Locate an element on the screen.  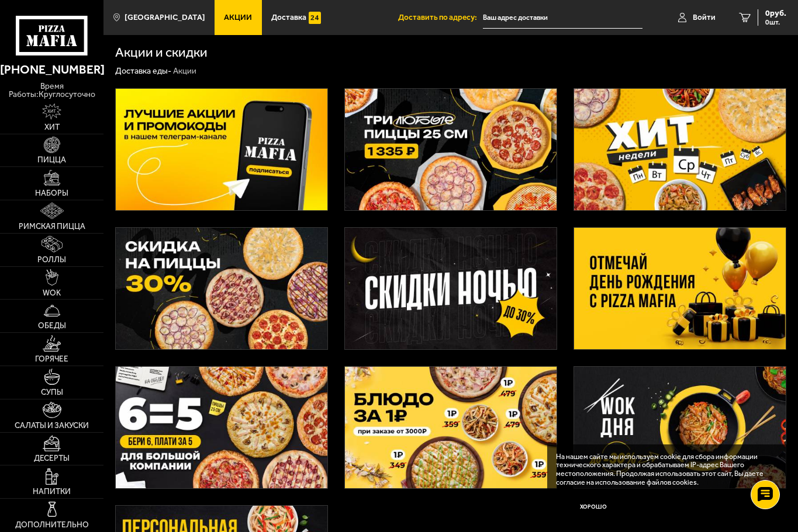
a: Доставка еды- is located at coordinates (143, 71).